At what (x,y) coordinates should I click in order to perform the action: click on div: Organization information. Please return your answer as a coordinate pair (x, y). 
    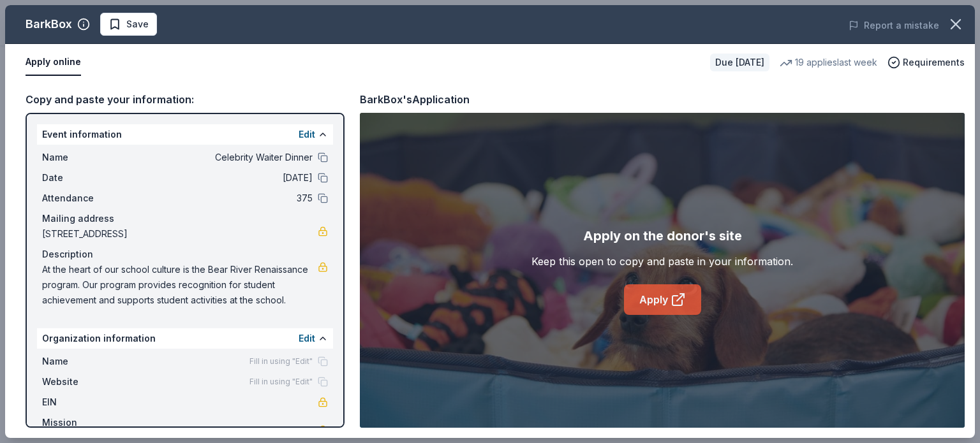
    Looking at the image, I should click on (185, 339).